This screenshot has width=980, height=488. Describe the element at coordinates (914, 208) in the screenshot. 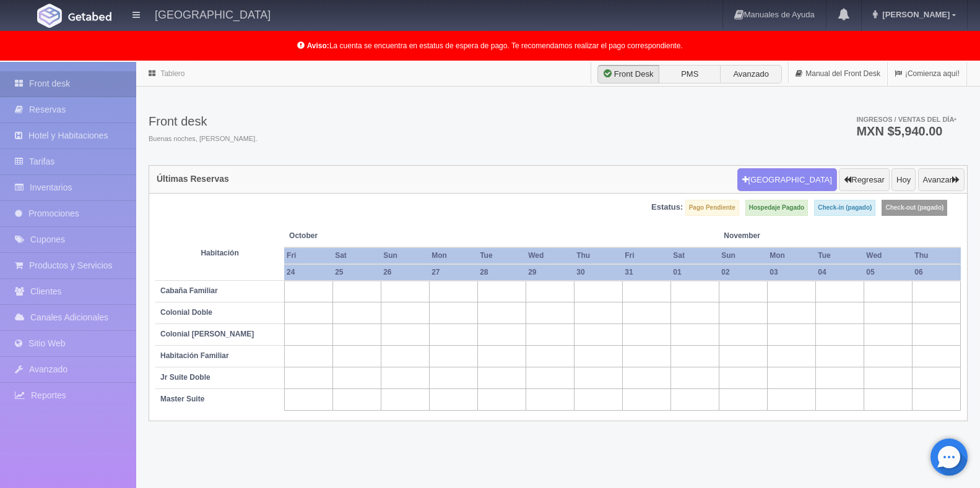

I see `label: Check-out (pagado)` at that location.